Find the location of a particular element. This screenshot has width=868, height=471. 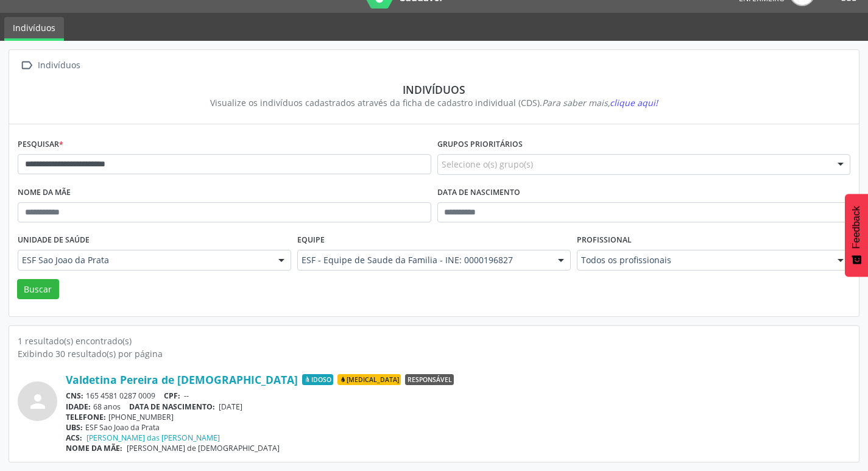

a: Indivíduos is located at coordinates (34, 29).